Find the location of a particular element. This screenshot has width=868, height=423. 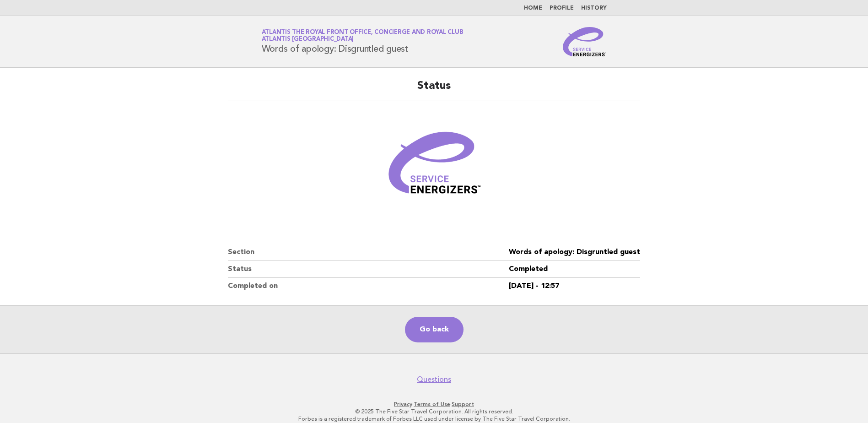

a: Support is located at coordinates (462, 404).